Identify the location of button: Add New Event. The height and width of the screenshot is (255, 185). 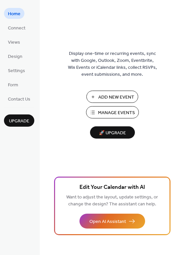
(112, 96).